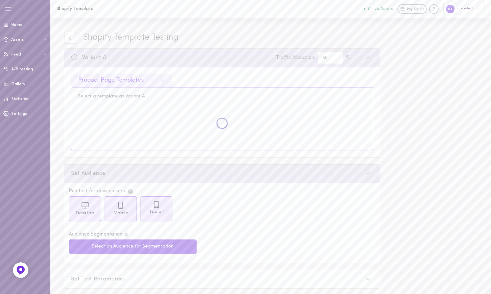 The image size is (491, 294). What do you see at coordinates (85, 214) in the screenshot?
I see `span: Desktop` at bounding box center [85, 214].